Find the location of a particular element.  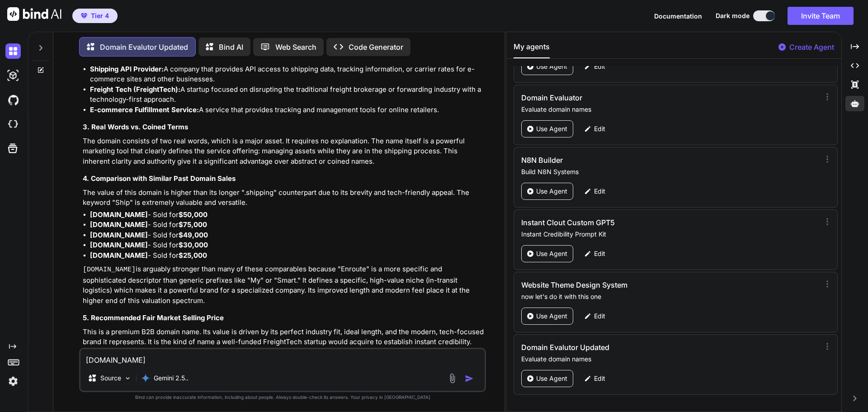

img: darkChat is located at coordinates (13, 51).